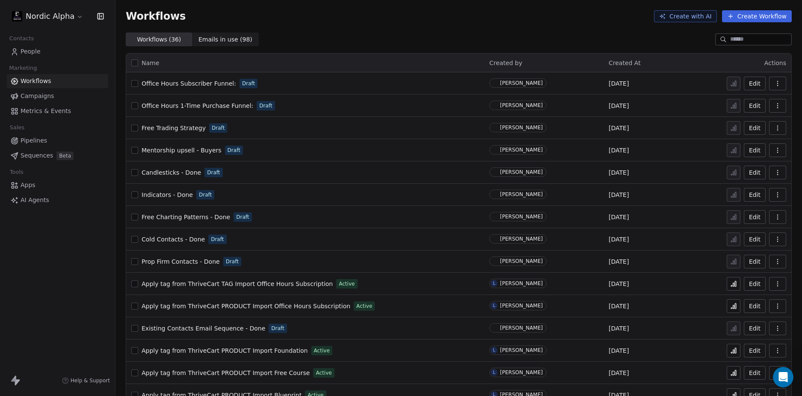 The width and height of the screenshot is (802, 396). Describe the element at coordinates (98, 94) in the screenshot. I see `div: Below is an image showing the "end workflow" on the left from the documentations, but ours is com...` at that location.